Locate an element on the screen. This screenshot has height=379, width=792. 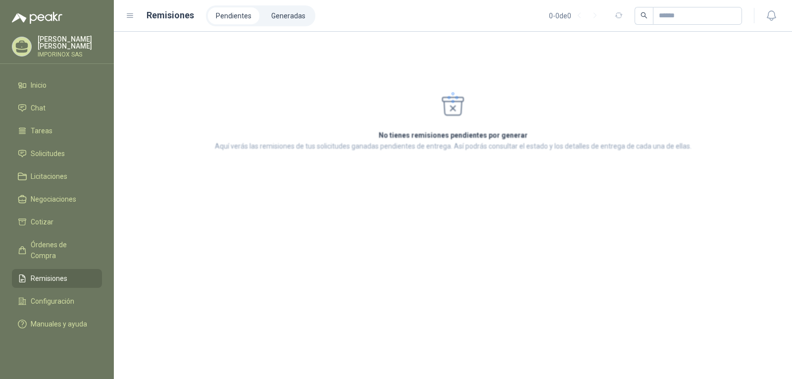
span: Tareas is located at coordinates (42, 131).